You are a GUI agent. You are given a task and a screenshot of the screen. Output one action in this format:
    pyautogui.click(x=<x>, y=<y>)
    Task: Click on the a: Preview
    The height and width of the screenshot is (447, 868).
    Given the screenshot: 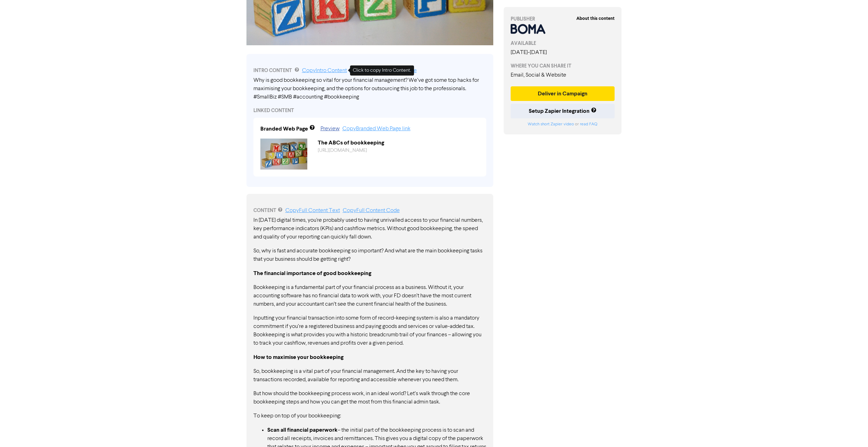 What is the action you would take?
    pyautogui.click(x=330, y=129)
    